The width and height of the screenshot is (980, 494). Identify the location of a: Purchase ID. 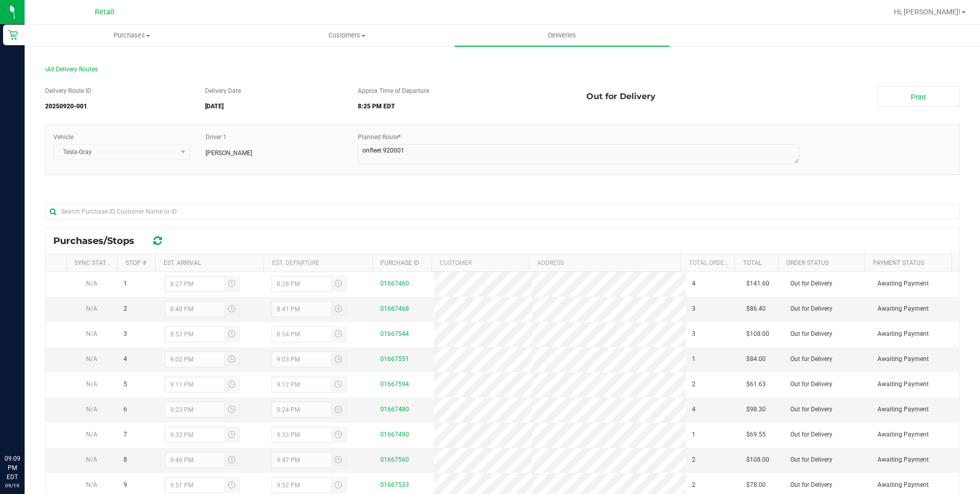
(400, 263).